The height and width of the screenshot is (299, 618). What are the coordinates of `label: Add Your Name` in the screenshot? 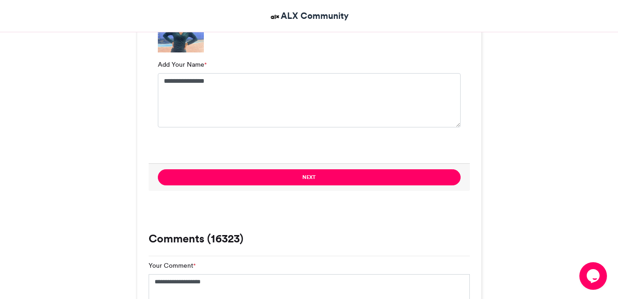 It's located at (182, 64).